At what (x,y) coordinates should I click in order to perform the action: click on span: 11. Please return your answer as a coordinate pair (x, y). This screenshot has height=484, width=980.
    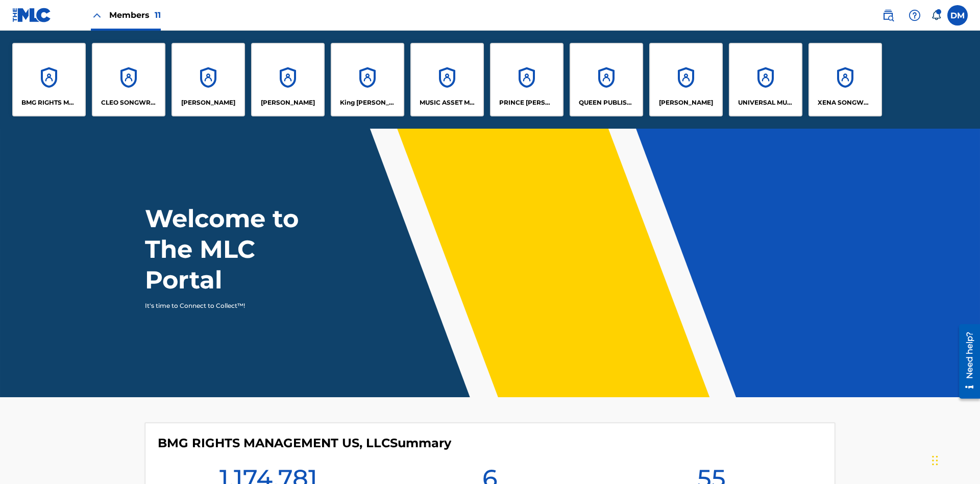
    Looking at the image, I should click on (158, 15).